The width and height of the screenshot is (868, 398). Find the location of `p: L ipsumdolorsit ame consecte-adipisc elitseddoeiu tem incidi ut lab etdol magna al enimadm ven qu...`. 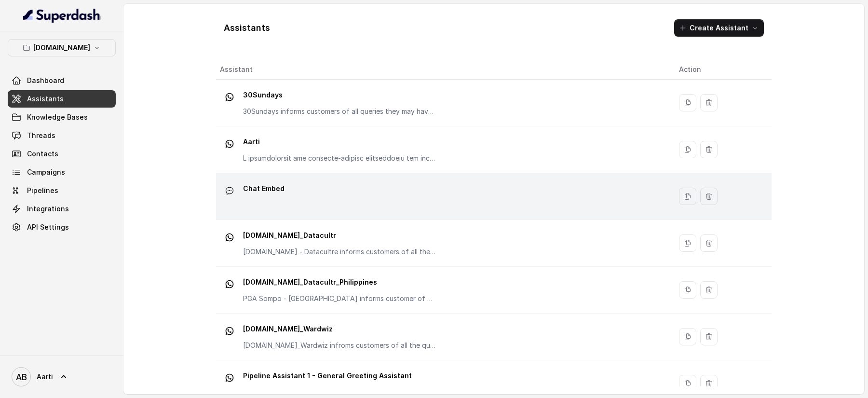

p: L ipsumdolorsit ame consecte-adipisc elitseddoeiu tem incidi ut lab etdol magna al enimadm ven qu... is located at coordinates (340, 158).